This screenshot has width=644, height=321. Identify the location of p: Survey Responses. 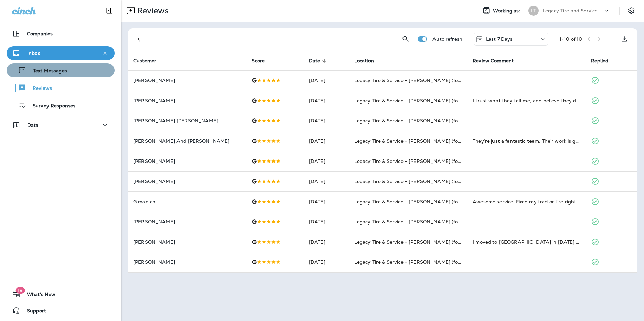
(50, 106).